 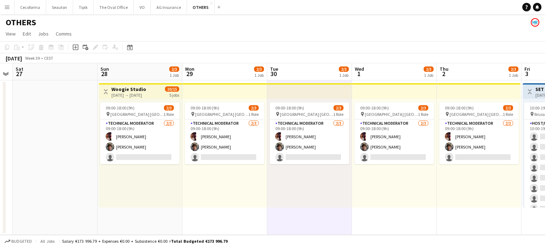 I want to click on span: Tue, so click(x=274, y=69).